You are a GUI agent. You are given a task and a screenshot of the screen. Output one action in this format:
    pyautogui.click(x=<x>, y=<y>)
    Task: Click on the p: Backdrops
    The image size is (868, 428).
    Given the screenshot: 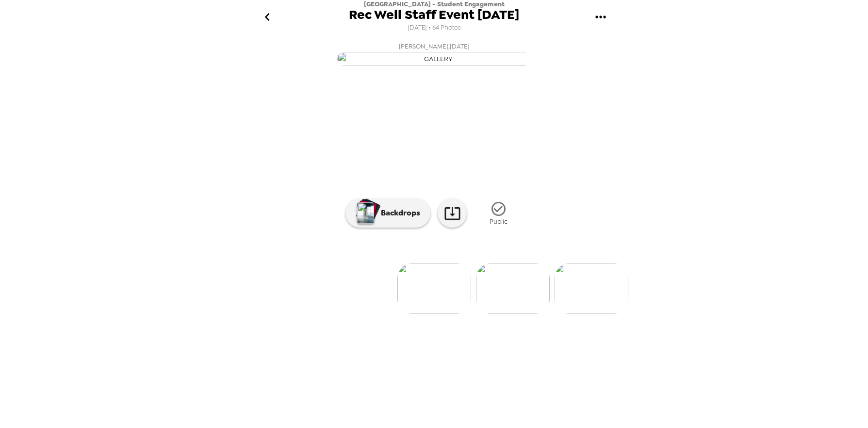 What is the action you would take?
    pyautogui.click(x=397, y=213)
    